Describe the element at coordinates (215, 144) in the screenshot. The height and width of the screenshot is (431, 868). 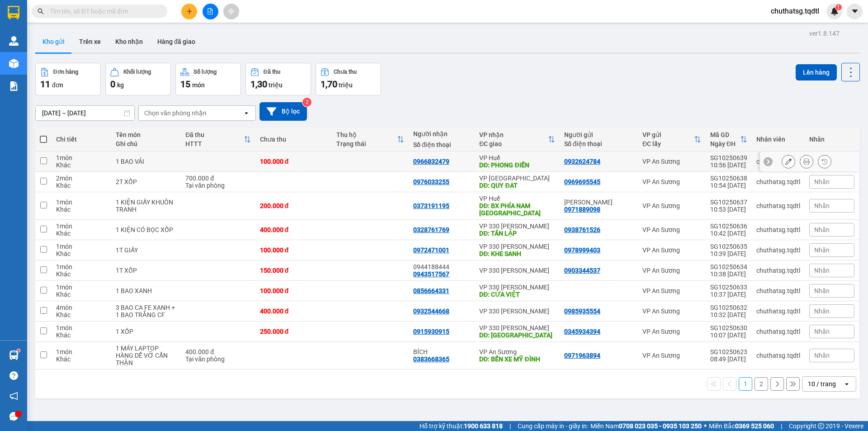
I see `div: HTTT` at that location.